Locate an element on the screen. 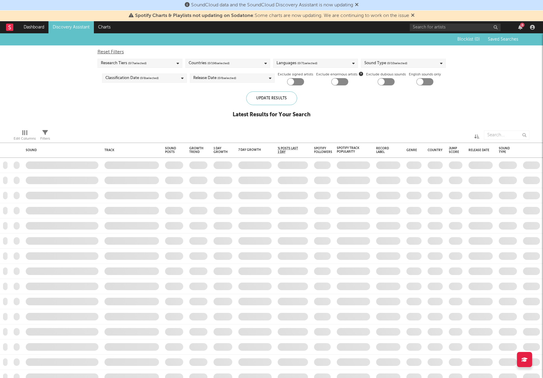 This screenshot has width=543, height=378. div: Sound is located at coordinates (61, 150).